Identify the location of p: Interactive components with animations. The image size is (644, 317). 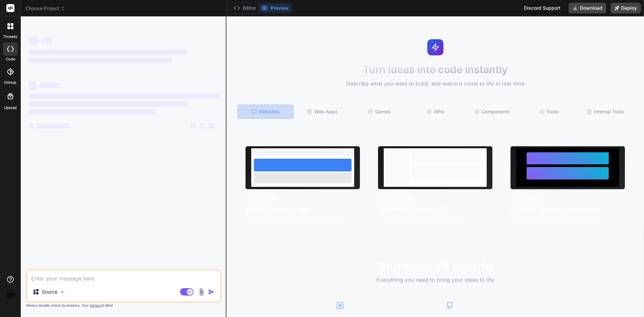
(567, 217).